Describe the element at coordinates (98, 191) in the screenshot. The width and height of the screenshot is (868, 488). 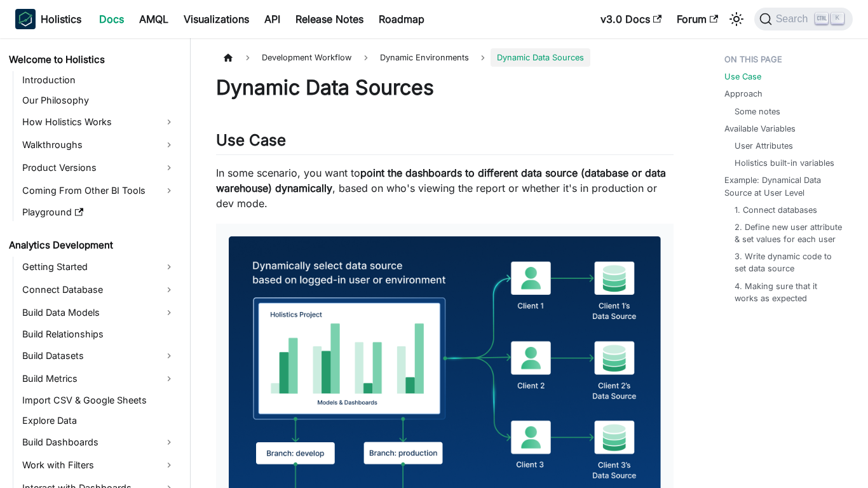
I see `a: Coming From Other BI Tools` at that location.